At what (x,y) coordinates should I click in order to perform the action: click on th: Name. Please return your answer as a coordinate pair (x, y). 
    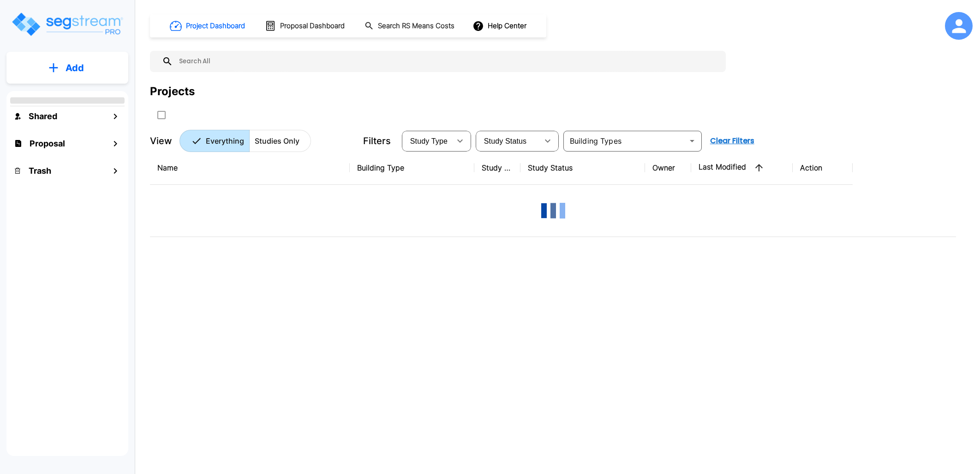
    Looking at the image, I should click on (249, 168).